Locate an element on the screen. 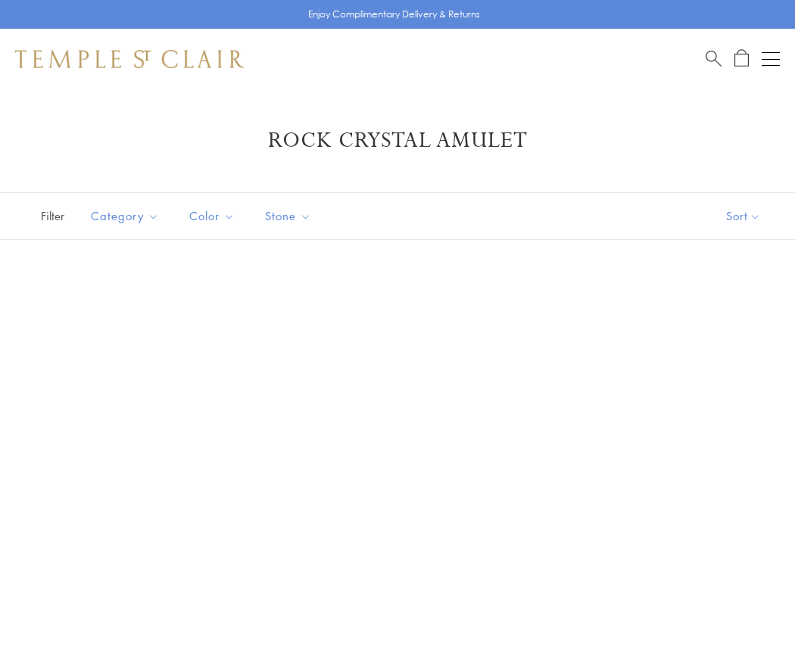 This screenshot has width=795, height=672. span: Category is located at coordinates (126, 216).